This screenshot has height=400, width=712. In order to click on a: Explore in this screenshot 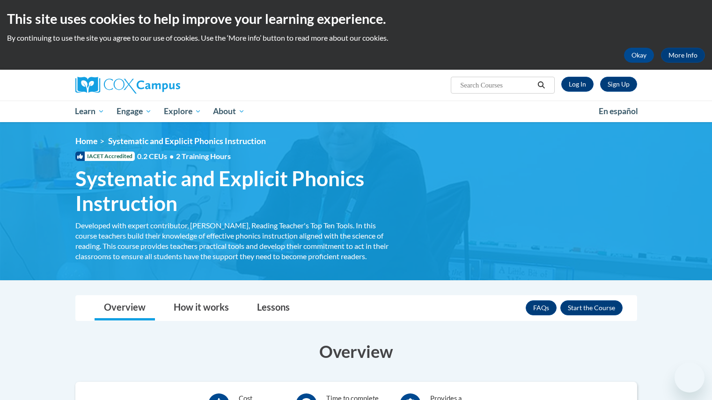, I will do `click(183, 111)`.